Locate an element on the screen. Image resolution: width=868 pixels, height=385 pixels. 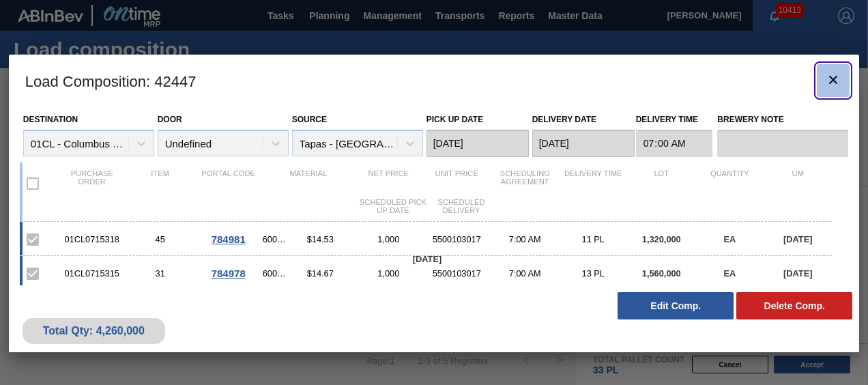
h3: Load Composition : 42447 is located at coordinates (434, 81).